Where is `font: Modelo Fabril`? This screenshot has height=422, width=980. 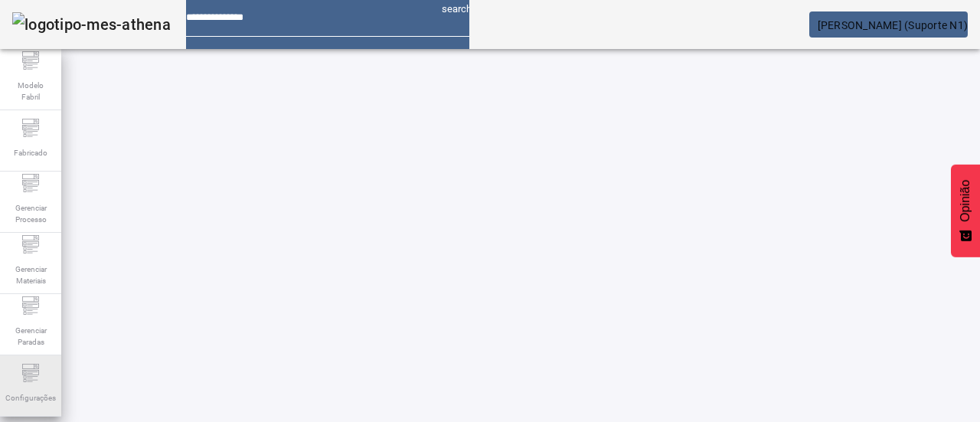 font: Modelo Fabril is located at coordinates (31, 91).